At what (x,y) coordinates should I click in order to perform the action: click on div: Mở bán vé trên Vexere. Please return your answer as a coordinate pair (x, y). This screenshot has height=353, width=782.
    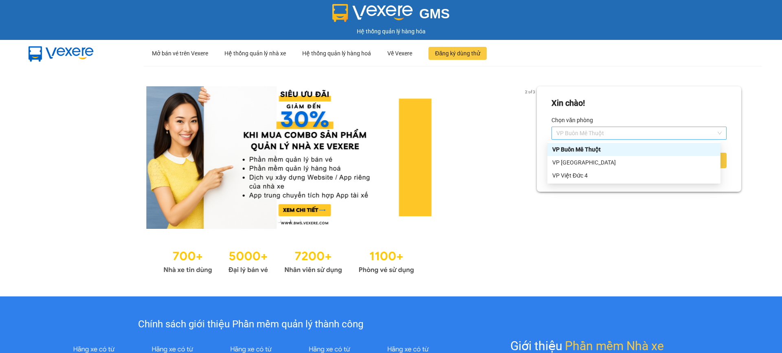
    Looking at the image, I should click on (180, 53).